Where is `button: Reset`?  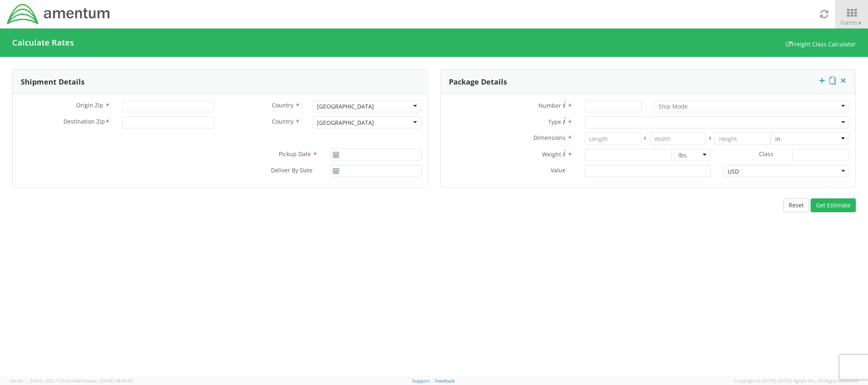
button: Reset is located at coordinates (796, 206).